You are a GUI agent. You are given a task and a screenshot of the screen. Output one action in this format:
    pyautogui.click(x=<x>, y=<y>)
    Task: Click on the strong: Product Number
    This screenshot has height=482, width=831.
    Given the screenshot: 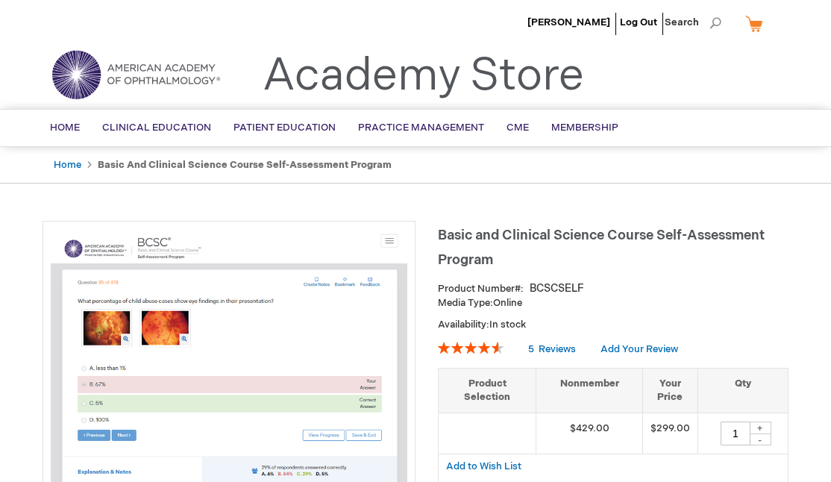 What is the action you would take?
    pyautogui.click(x=481, y=289)
    